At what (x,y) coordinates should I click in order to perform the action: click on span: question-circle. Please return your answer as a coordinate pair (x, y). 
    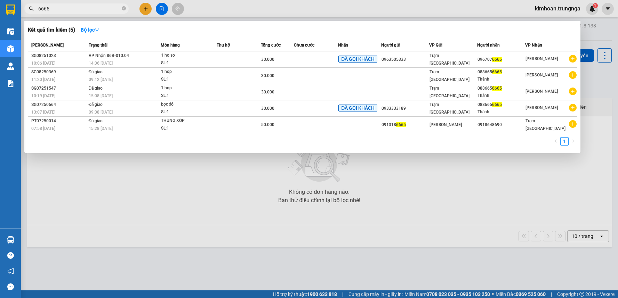
    Looking at the image, I should click on (10, 255).